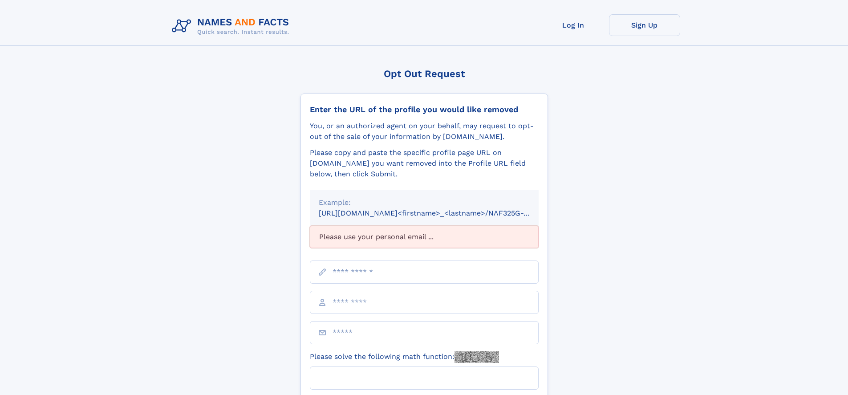 Image resolution: width=848 pixels, height=395 pixels. Describe the element at coordinates (424, 73) in the screenshot. I see `div: Opt Out Request` at that location.